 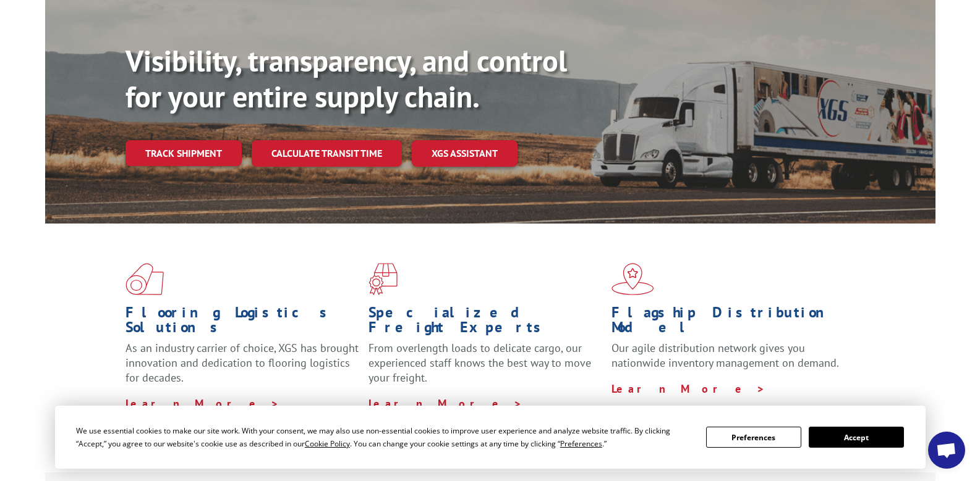 I want to click on span: Preferences, so click(x=581, y=443).